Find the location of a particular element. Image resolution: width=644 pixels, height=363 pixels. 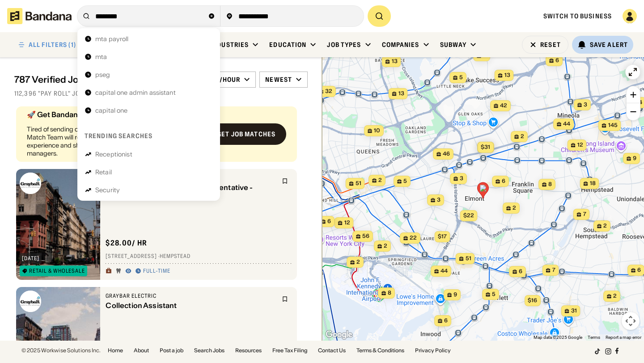

span: 42 is located at coordinates (504, 105).